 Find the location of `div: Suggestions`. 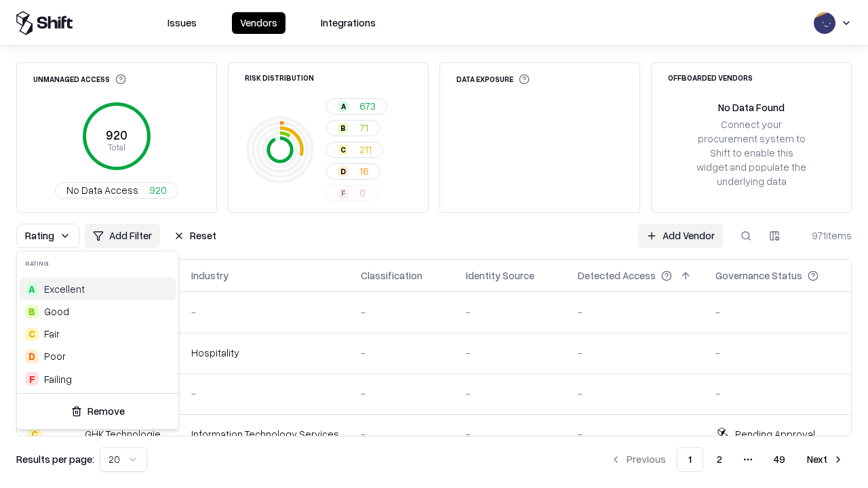

div: Suggestions is located at coordinates (98, 334).